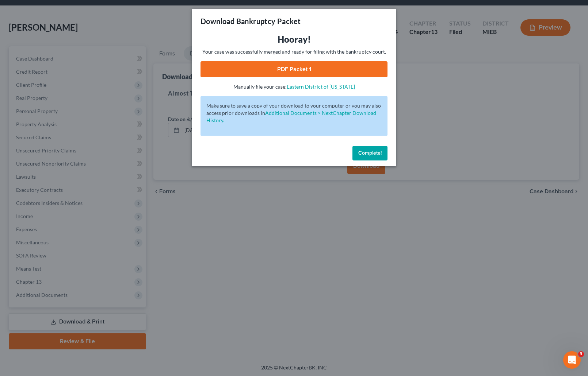 The height and width of the screenshot is (376, 588). Describe the element at coordinates (294, 69) in the screenshot. I see `a: PDF Packet 1` at that location.